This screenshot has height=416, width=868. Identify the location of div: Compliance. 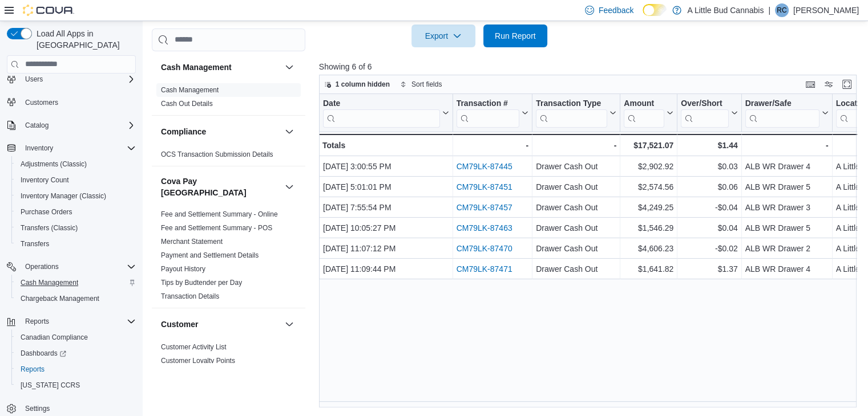
(228, 157).